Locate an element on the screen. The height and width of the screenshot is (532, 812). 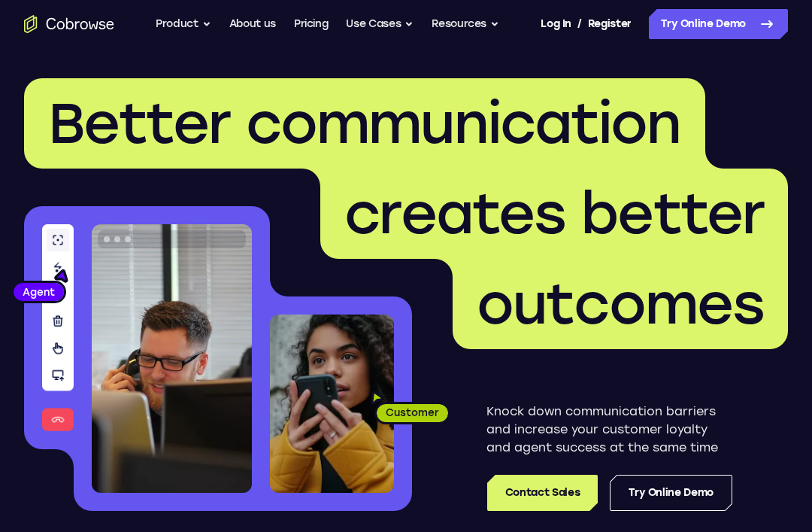
span: outcomes is located at coordinates (621, 304).